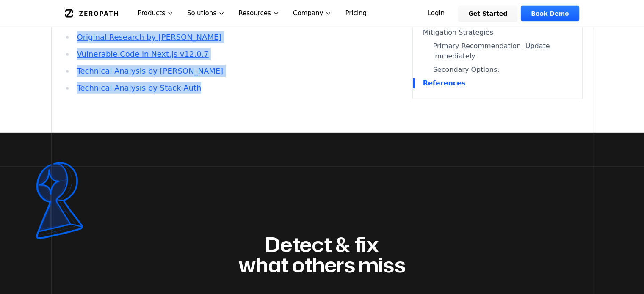  I want to click on a: Get Started, so click(488, 13).